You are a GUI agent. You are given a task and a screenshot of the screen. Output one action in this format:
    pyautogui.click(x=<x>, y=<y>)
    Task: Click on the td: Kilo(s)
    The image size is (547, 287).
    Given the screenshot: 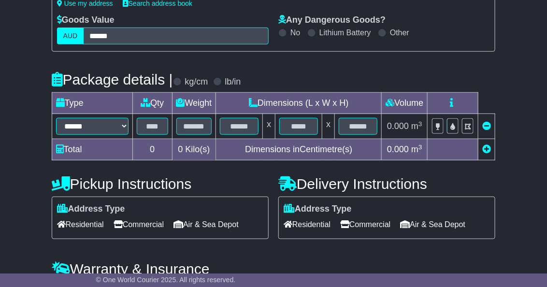 What is the action you would take?
    pyautogui.click(x=194, y=150)
    